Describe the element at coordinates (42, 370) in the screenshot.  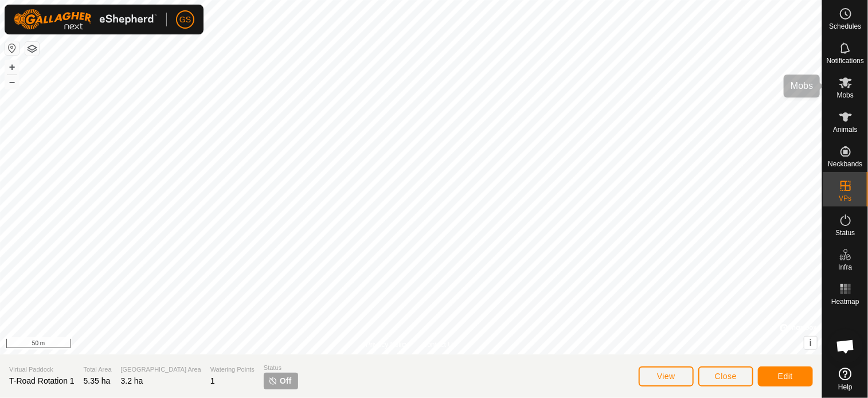
I see `span: Virtual Paddock` at that location.